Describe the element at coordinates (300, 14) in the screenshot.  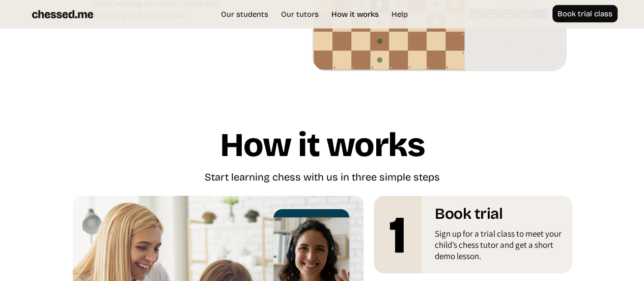
I see `a: Our tutors` at that location.